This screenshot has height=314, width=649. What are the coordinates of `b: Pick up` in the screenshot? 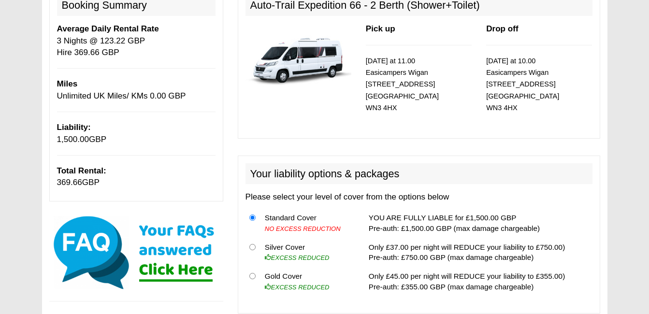 It's located at (380, 29).